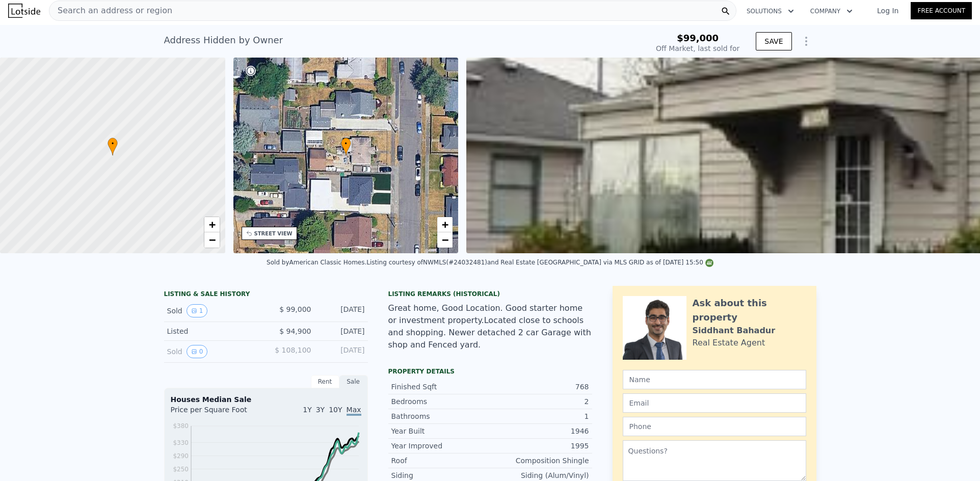 This screenshot has width=980, height=481. What do you see at coordinates (715, 426) in the screenshot?
I see `input: Phone` at bounding box center [715, 426].